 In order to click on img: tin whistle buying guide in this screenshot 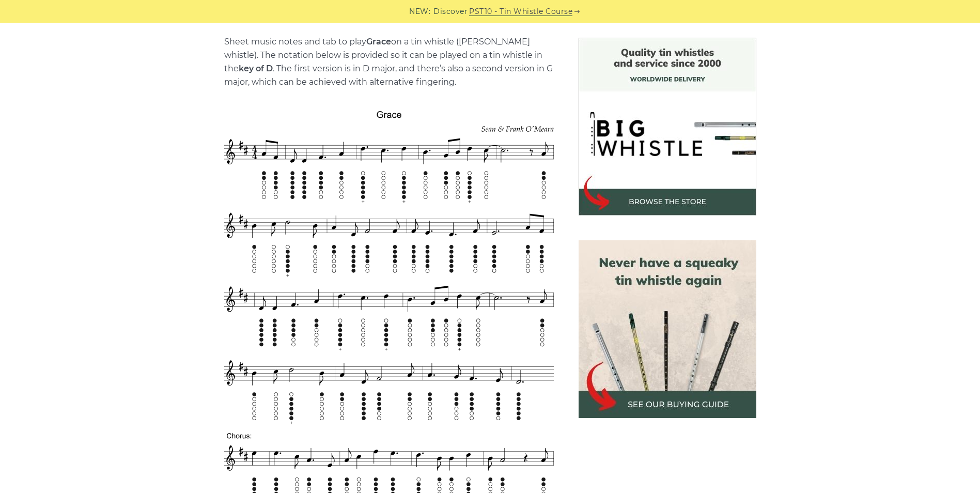, I will do `click(667, 329)`.